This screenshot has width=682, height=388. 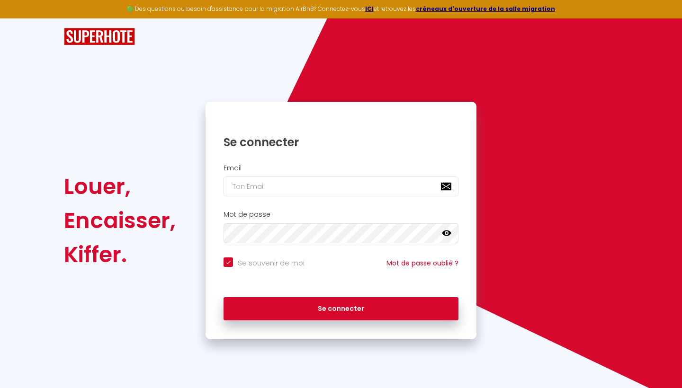 What do you see at coordinates (485, 9) in the screenshot?
I see `a: créneaux d'ouverture de la salle migration` at bounding box center [485, 9].